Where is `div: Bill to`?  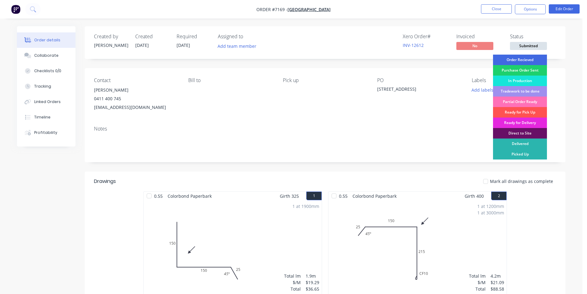 div: Bill to is located at coordinates (230, 80).